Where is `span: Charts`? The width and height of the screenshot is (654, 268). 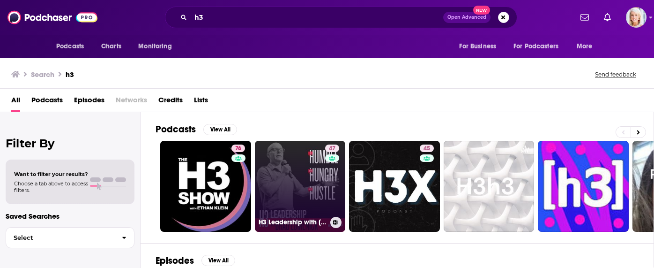
span: Charts is located at coordinates (111, 46).